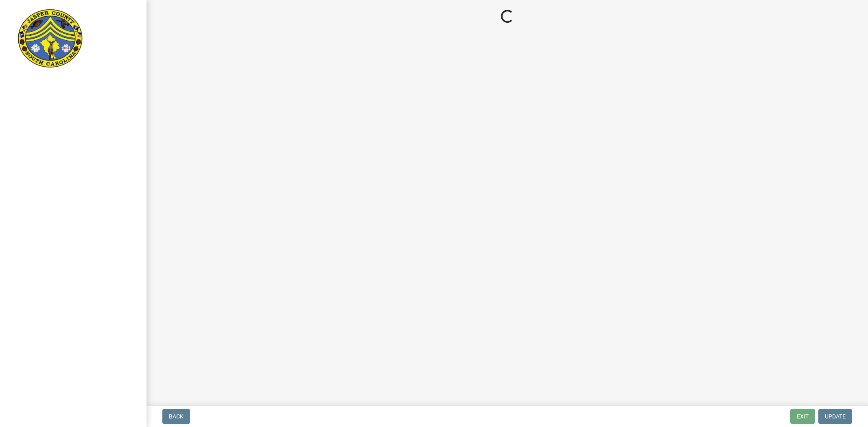 The image size is (868, 427). Describe the element at coordinates (835, 416) in the screenshot. I see `button: Update` at that location.